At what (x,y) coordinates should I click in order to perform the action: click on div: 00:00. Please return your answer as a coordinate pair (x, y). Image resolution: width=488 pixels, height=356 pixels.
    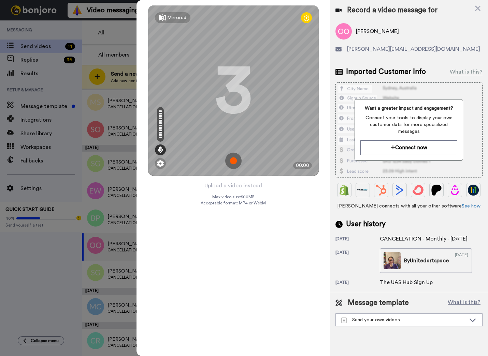
    Looking at the image, I should click on (302, 166).